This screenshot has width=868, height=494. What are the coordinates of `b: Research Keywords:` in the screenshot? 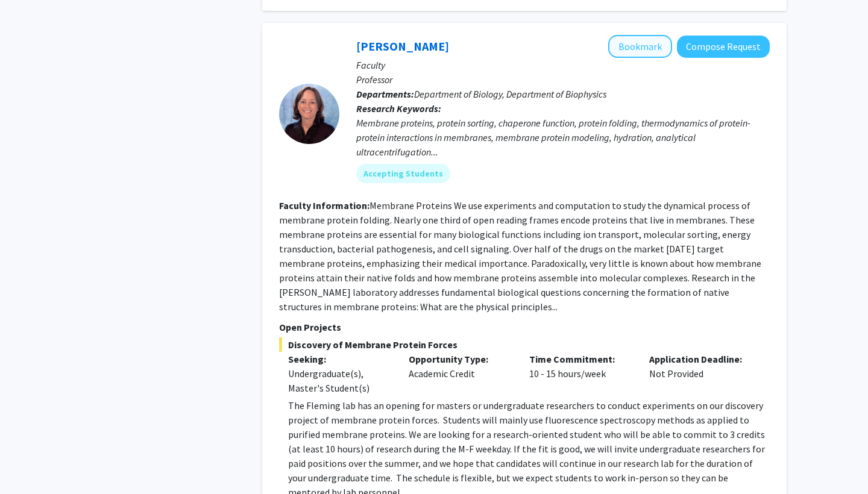 It's located at (399, 108).